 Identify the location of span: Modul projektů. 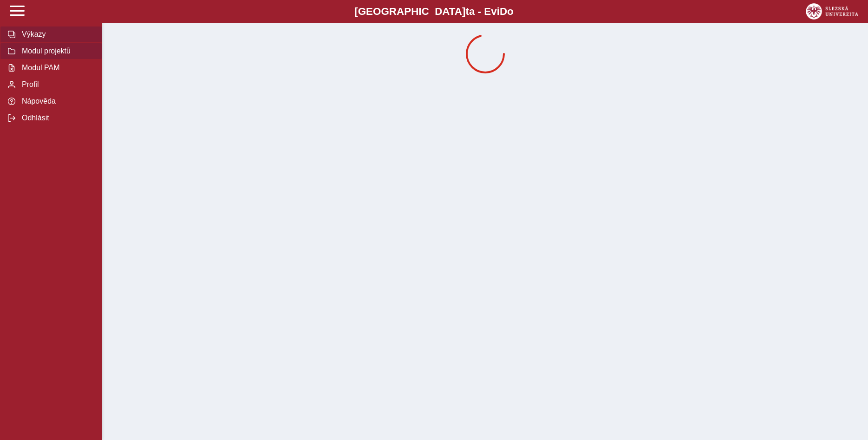
(57, 51).